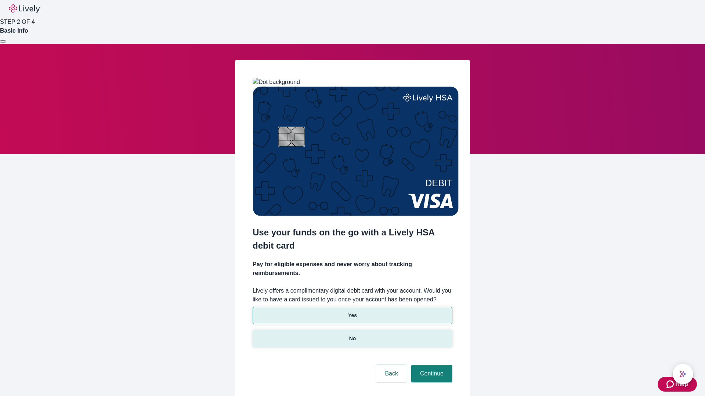  What do you see at coordinates (352, 316) in the screenshot?
I see `p: Yes` at bounding box center [352, 316].